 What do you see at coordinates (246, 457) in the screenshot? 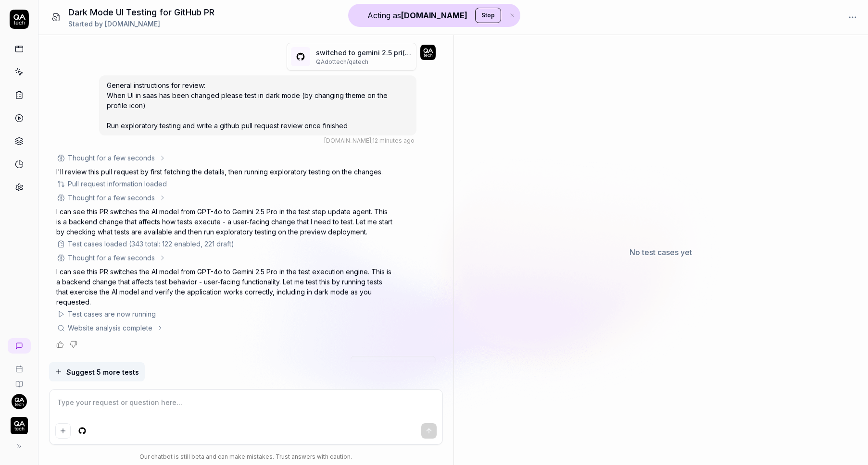
I see `div: Our chatbot is still beta and can make mistakes. Trust answers with caution.` at bounding box center [246, 457].